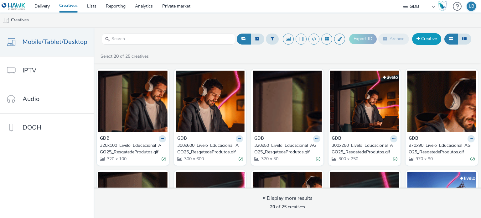  What do you see at coordinates (168, 39) in the screenshot?
I see `input: Search...` at bounding box center [168, 39].